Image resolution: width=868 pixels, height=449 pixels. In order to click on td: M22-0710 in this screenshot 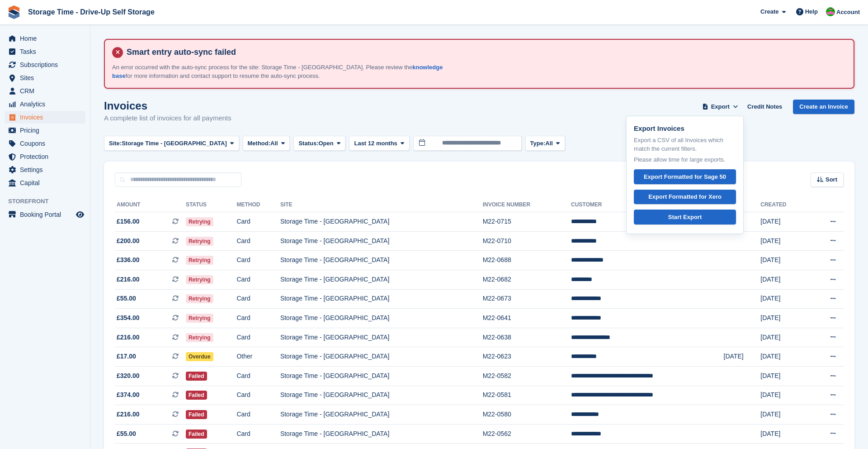, I will do `click(526, 241)`.